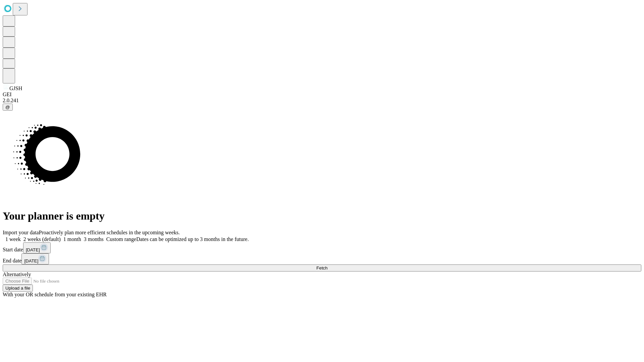 The width and height of the screenshot is (644, 362). I want to click on span: Fetch, so click(322, 268).